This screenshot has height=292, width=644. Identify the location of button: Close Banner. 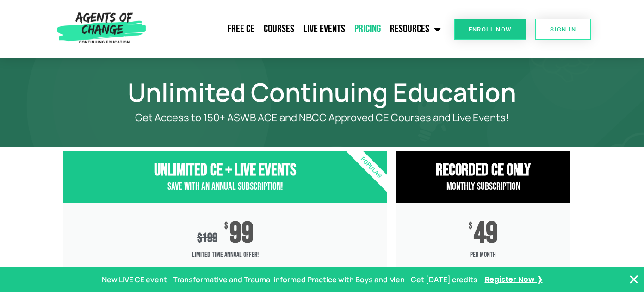
(634, 280).